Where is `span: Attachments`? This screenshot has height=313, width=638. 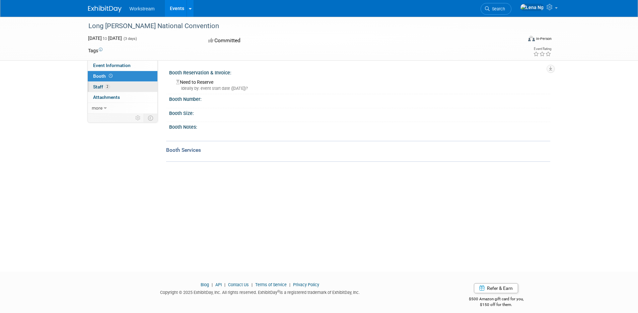 span: Attachments is located at coordinates (107, 97).